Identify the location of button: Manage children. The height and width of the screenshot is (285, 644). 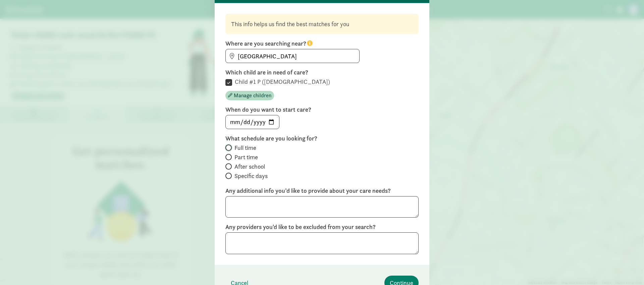
(250, 95).